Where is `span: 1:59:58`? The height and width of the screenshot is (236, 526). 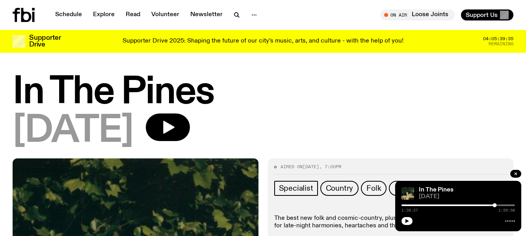 span: 1:59:58 is located at coordinates (507, 210).